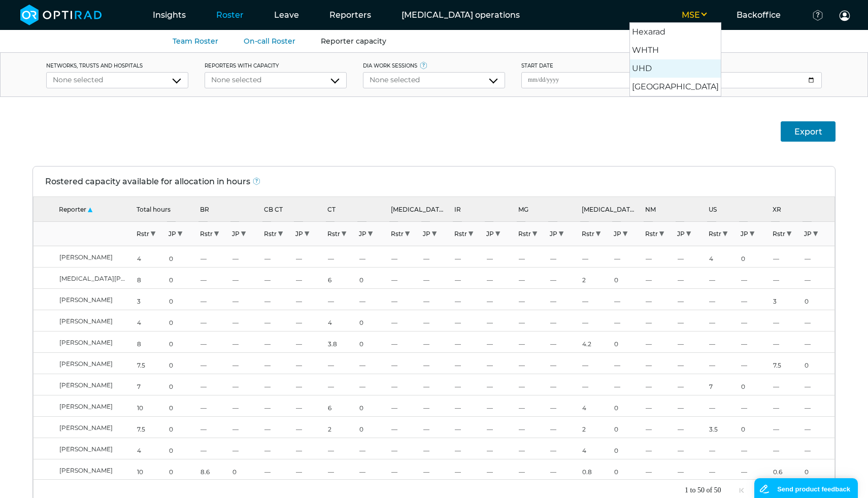  What do you see at coordinates (593, 66) in the screenshot?
I see `label: Start Date` at bounding box center [593, 66].